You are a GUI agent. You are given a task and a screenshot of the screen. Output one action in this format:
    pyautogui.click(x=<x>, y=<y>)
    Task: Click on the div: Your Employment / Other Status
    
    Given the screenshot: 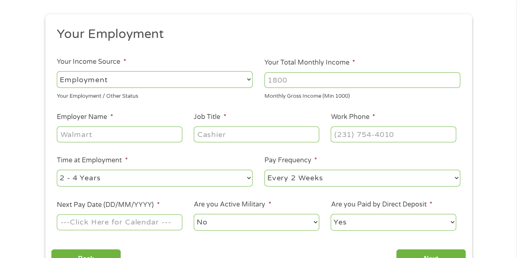 What is the action you would take?
    pyautogui.click(x=155, y=95)
    